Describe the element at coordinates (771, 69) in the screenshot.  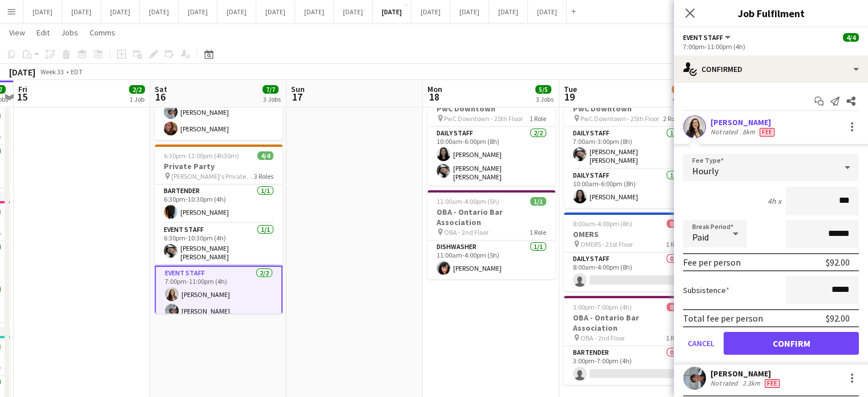
I see `div: Confirmed` at that location.